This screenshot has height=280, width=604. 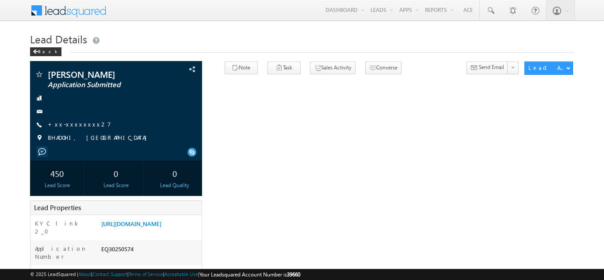 I want to click on button: Sales Activity, so click(x=333, y=68).